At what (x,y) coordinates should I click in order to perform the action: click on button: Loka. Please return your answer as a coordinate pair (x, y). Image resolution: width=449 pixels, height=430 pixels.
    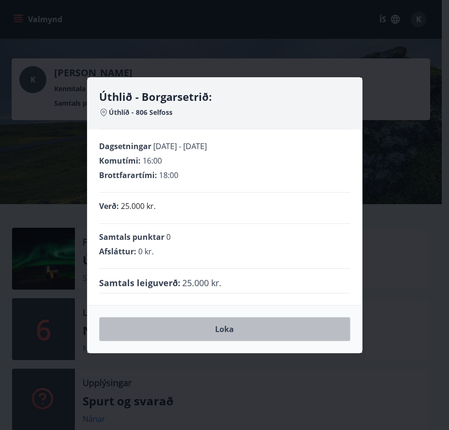
    Looking at the image, I should click on (225, 329).